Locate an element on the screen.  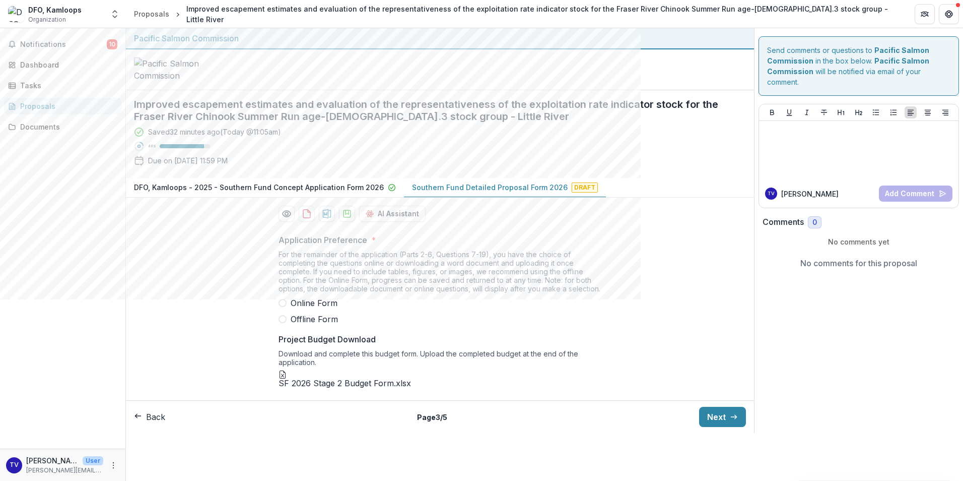
button: Strike is located at coordinates (824, 112).